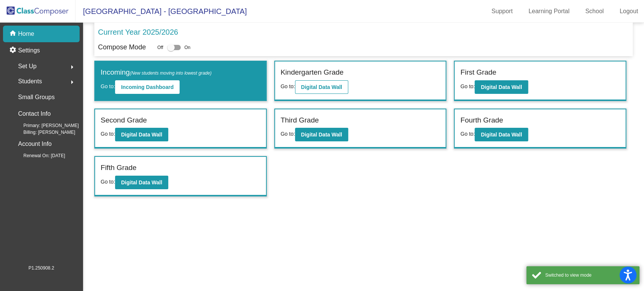 The height and width of the screenshot is (291, 644). What do you see at coordinates (590, 275) in the screenshot?
I see `div: Switched to view mode` at bounding box center [590, 275].